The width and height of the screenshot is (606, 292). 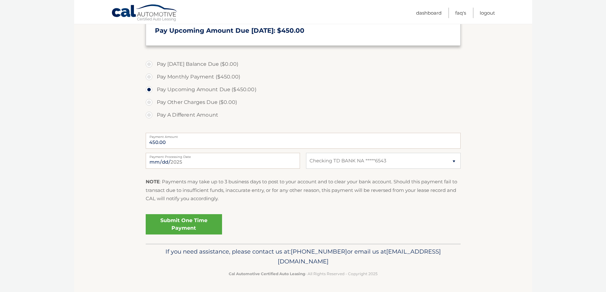 I want to click on p: : Payments may take up to 3 business days to post to your account and to clear your bank account...., so click(x=303, y=190).